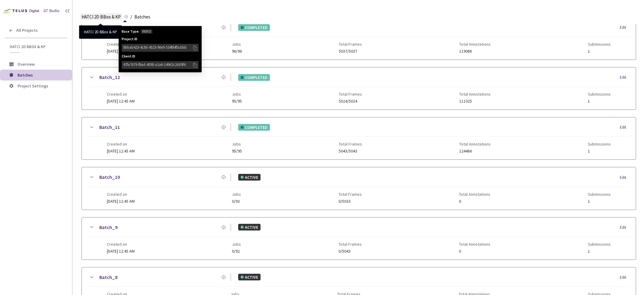 The width and height of the screenshot is (644, 295). I want to click on a: Batch_10, so click(109, 177).